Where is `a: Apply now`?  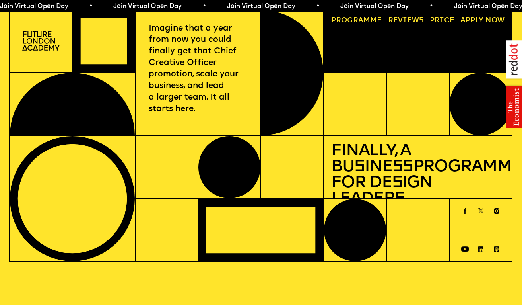 a: Apply now is located at coordinates (483, 21).